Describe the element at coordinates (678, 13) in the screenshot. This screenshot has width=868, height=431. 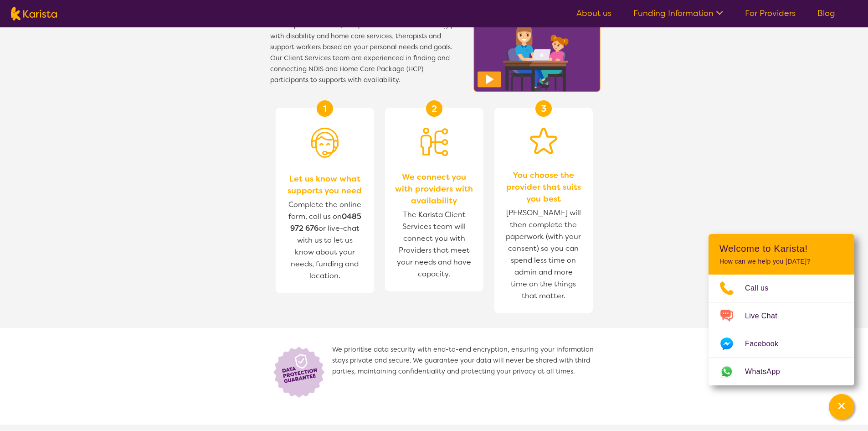
I see `a: Funding Information` at that location.